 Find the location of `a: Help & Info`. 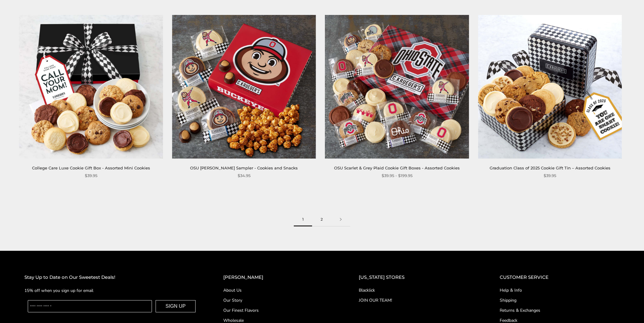

a: Help & Info is located at coordinates (559, 290).